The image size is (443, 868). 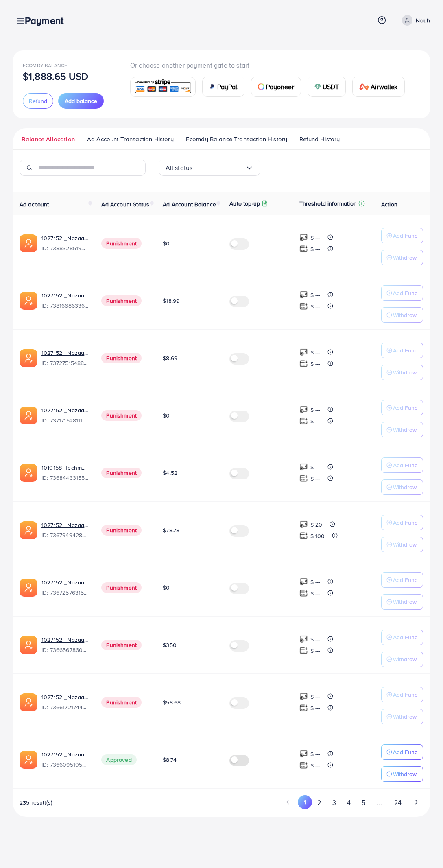 What do you see at coordinates (48, 139) in the screenshot?
I see `span: Balance Allocation` at bounding box center [48, 139].